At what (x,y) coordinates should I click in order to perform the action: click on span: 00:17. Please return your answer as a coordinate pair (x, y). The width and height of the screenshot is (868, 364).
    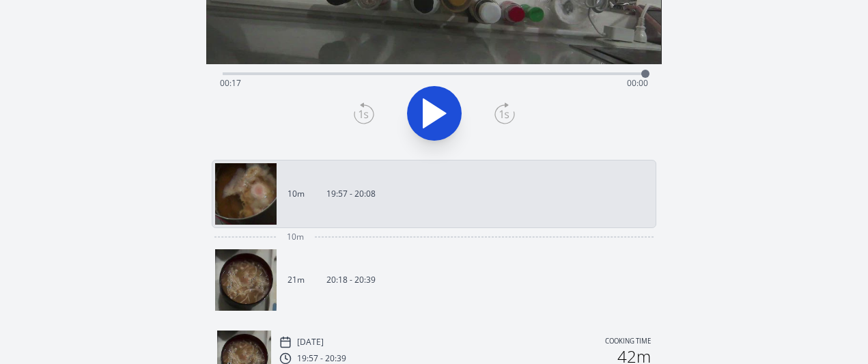
    Looking at the image, I should click on (230, 82).